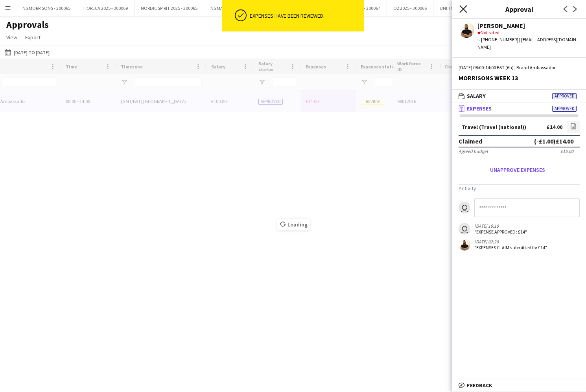 This screenshot has height=392, width=586. What do you see at coordinates (476, 96) in the screenshot?
I see `span: Salary` at bounding box center [476, 96].